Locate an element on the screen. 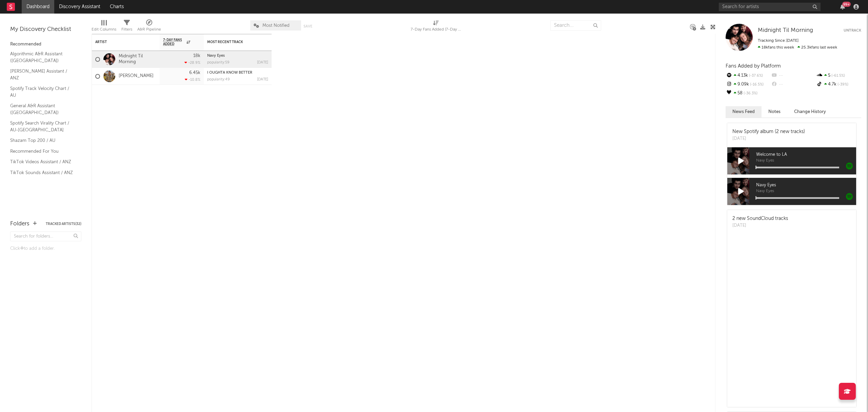 Image resolution: width=868 pixels, height=412 pixels. button: Change History is located at coordinates (810, 112).